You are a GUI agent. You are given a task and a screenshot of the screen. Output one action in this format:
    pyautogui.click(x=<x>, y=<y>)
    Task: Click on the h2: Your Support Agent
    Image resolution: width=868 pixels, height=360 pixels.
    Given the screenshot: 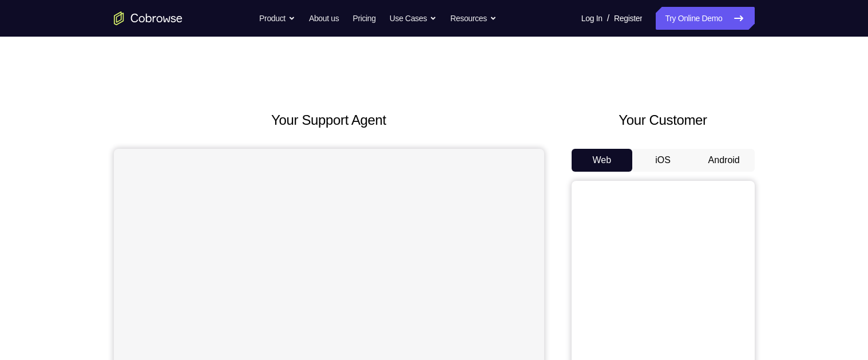 What is the action you would take?
    pyautogui.click(x=329, y=120)
    